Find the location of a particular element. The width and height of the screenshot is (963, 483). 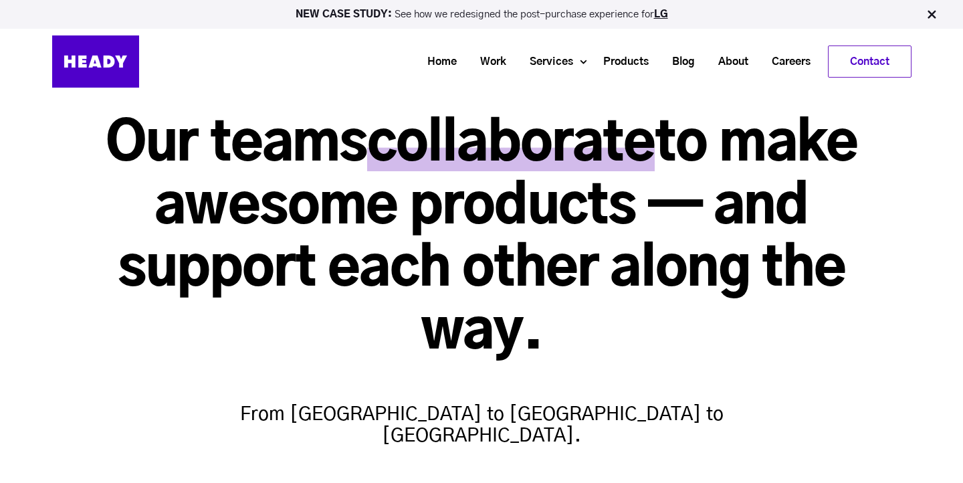

a: Contact is located at coordinates (870, 62).